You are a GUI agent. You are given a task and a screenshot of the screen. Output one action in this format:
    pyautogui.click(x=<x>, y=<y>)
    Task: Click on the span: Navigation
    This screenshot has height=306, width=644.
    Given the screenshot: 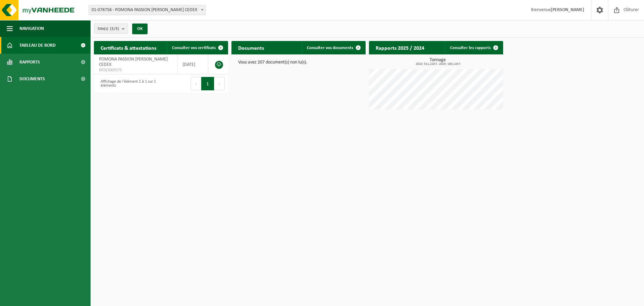 What is the action you would take?
    pyautogui.click(x=31, y=28)
    